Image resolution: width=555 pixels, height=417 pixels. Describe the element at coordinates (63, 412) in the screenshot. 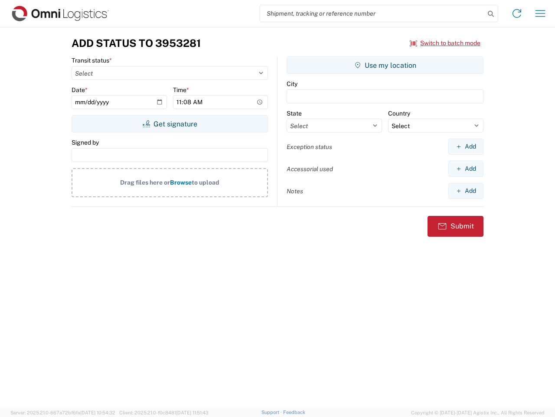

I see `span: Server: 2025.21.0-667a72bf6fa` at that location.